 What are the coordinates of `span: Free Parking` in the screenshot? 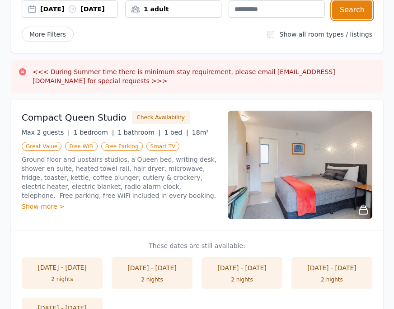 It's located at (122, 146).